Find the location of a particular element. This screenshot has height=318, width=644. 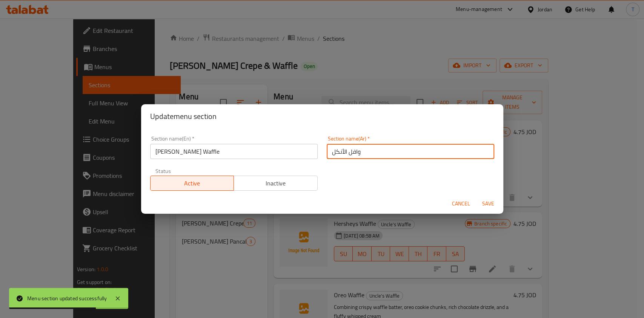

button: Cancel is located at coordinates (461, 203).